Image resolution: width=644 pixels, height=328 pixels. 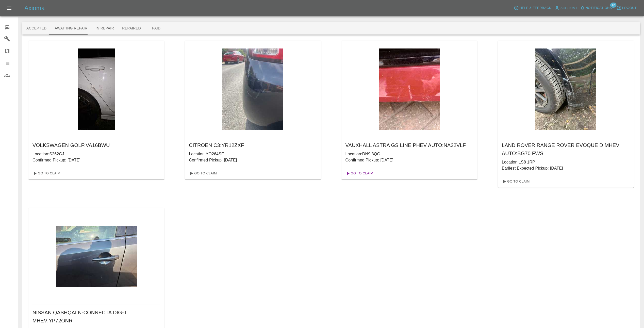 I want to click on h6: LAND ROVER RANGE ROVER EVOQUE D MHEV AUTO : BG70 FWS, so click(x=565, y=149).